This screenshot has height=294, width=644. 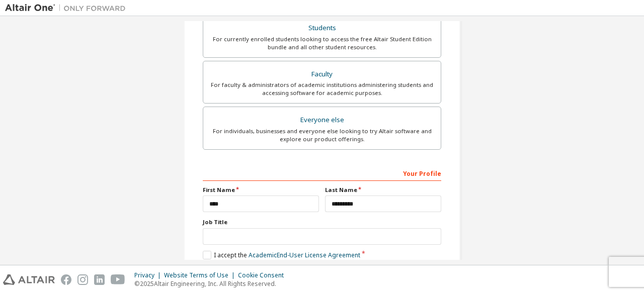 I want to click on img: youtube.svg, so click(x=117, y=279).